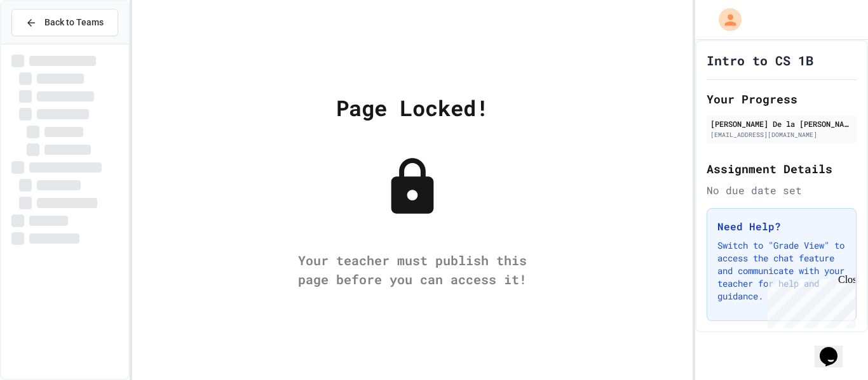 This screenshot has height=380, width=868. Describe the element at coordinates (781, 272) in the screenshot. I see `p: Switch to "Grade View" to access the chat feature and communicate with your teacher for help and ...` at that location.